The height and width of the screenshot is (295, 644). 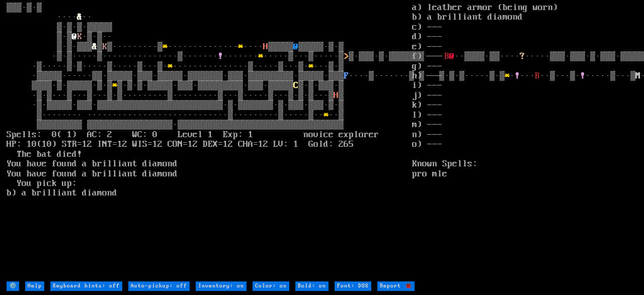 I want to click on input: Color: on, so click(x=271, y=286).